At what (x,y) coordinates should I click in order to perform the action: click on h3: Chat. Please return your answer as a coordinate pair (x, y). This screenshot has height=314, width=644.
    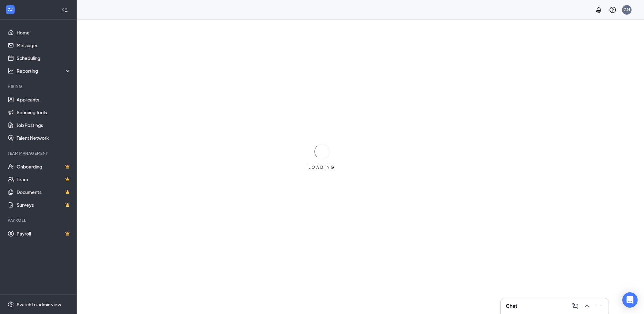
    Looking at the image, I should click on (511, 306).